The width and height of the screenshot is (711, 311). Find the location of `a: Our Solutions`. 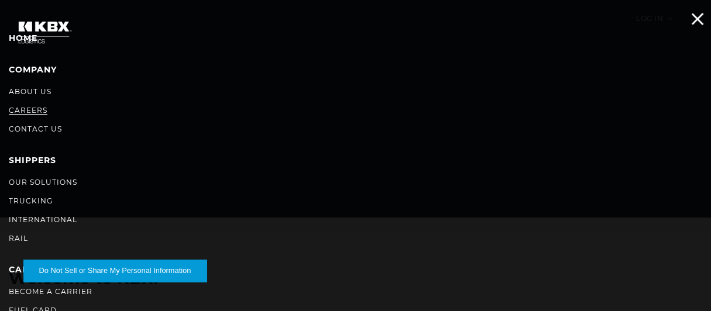

a: Our Solutions is located at coordinates (43, 182).